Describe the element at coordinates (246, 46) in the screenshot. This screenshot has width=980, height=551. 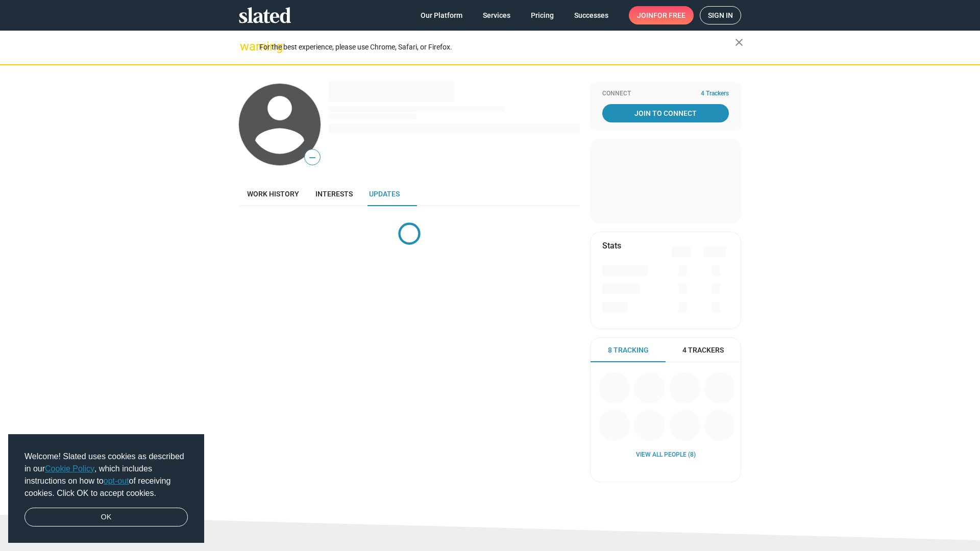
I see `mat-icon: warning` at that location.